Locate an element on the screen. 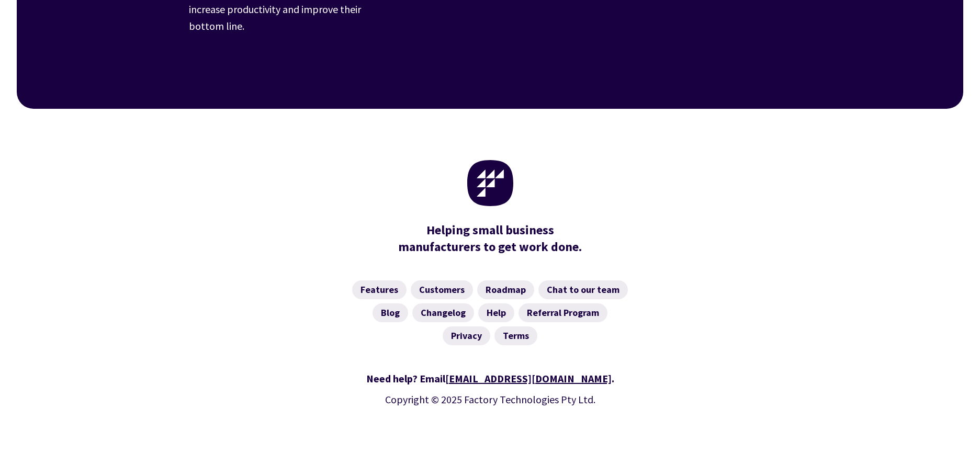  a: Blog is located at coordinates (390, 312).